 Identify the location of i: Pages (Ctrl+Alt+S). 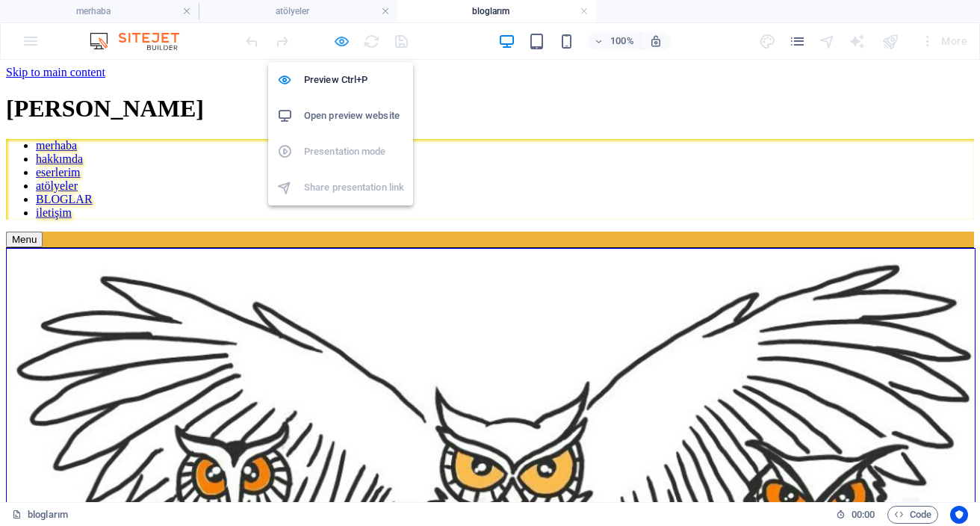
(797, 41).